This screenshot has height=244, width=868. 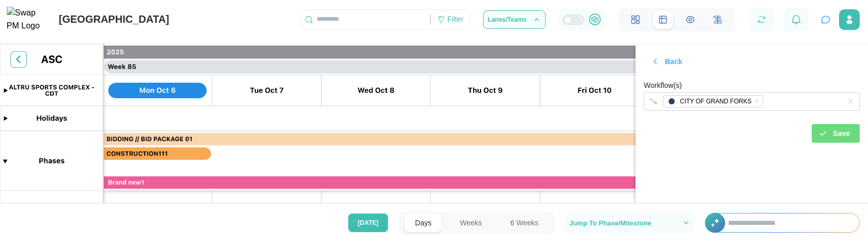 What do you see at coordinates (716, 101) in the screenshot?
I see `div: CITY OF GRAND FORKS` at bounding box center [716, 101].